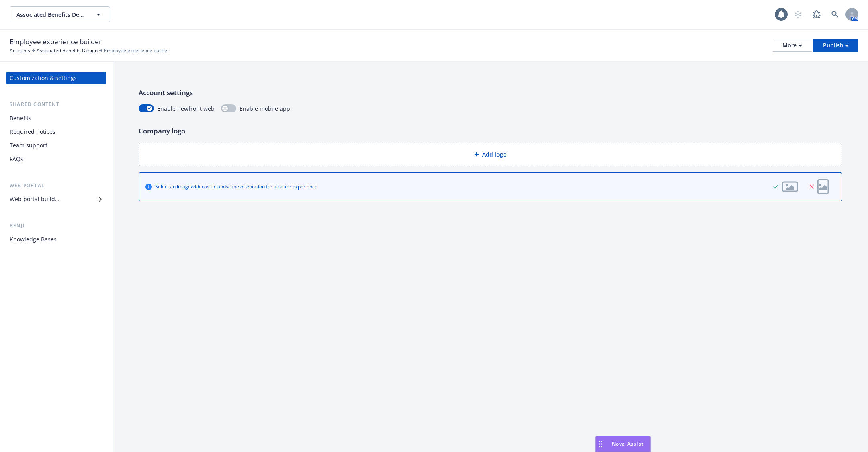 This screenshot has height=452, width=868. What do you see at coordinates (56, 239) in the screenshot?
I see `a: Knowledge Bases` at bounding box center [56, 239].